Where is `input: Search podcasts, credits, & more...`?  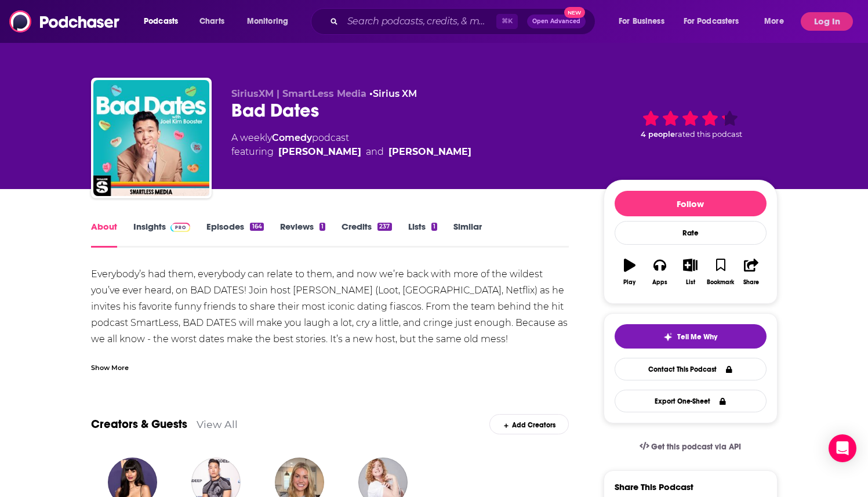 input: Search podcasts, credits, & more... is located at coordinates (419, 21).